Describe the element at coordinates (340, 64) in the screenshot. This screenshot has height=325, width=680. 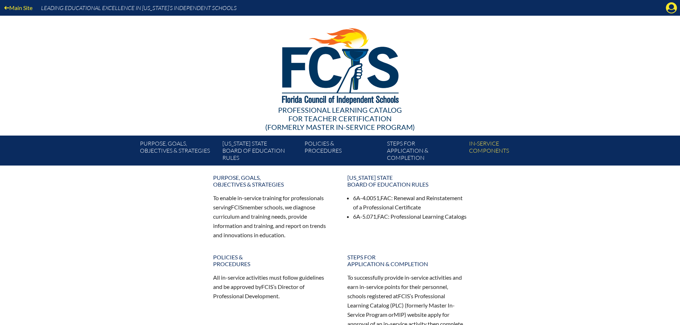
I see `img: FCISlogo221.eps` at that location.